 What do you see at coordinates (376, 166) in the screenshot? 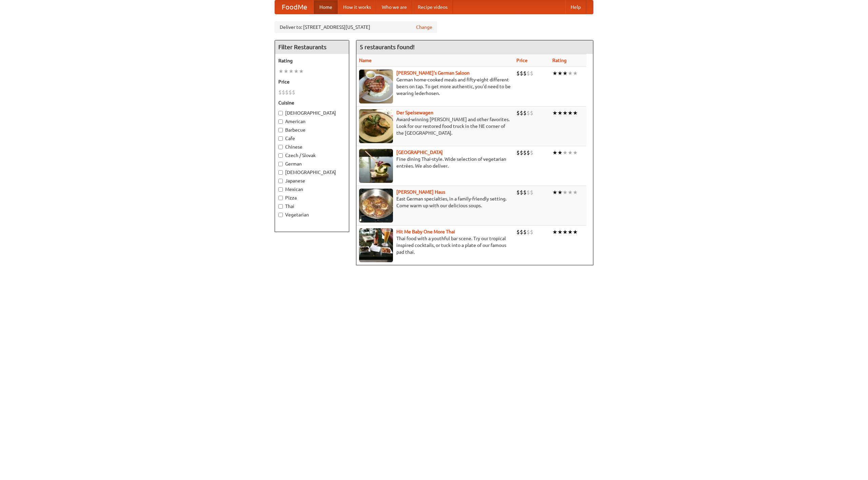
I see `img: satay.jpg` at bounding box center [376, 166].